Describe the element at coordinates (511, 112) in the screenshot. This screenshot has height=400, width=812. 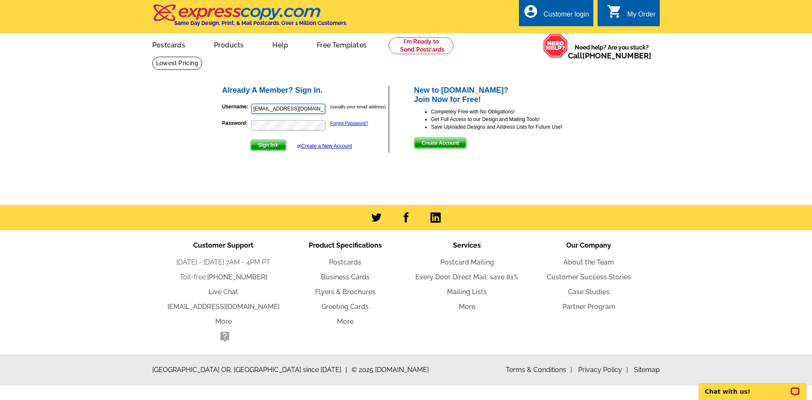
I see `li: Completely Free with No Obligations!` at that location.